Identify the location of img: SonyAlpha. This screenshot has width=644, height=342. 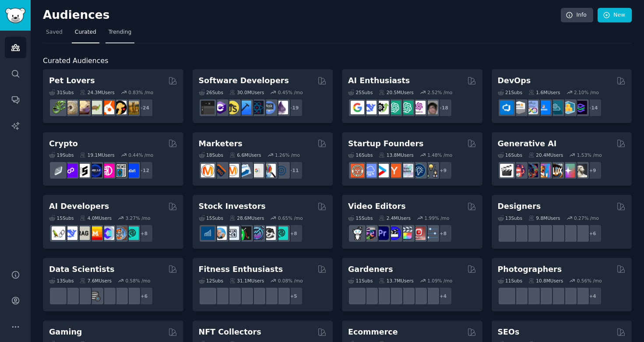
(543, 296).